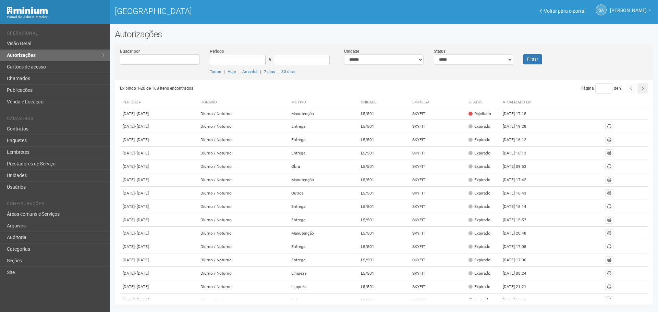 The height and width of the screenshot is (312, 658). I want to click on a: Todos, so click(215, 72).